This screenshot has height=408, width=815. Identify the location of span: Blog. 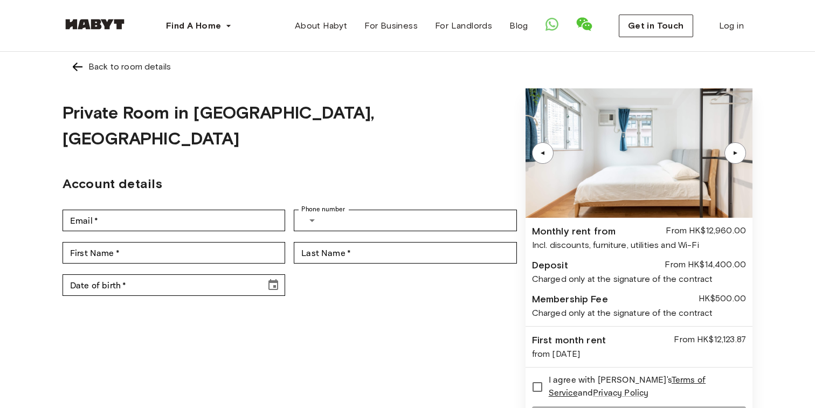
(518, 26).